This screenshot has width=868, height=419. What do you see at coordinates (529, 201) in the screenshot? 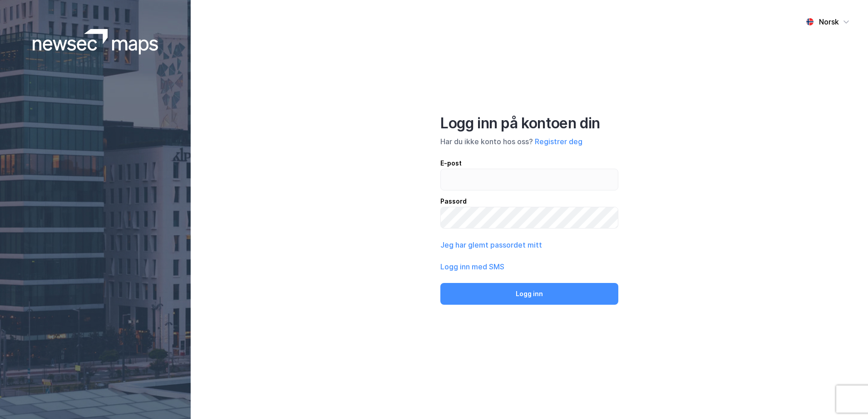
I see `div: Passord` at bounding box center [529, 201].